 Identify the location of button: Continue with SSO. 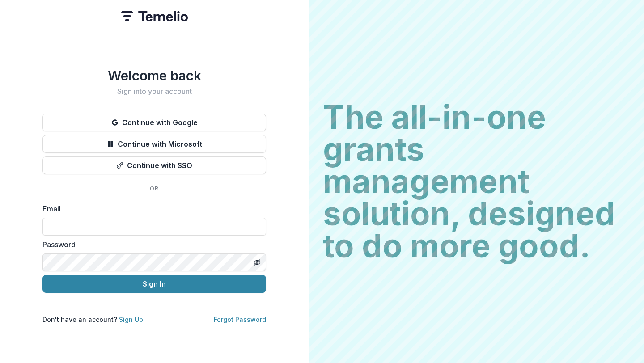
(155, 166).